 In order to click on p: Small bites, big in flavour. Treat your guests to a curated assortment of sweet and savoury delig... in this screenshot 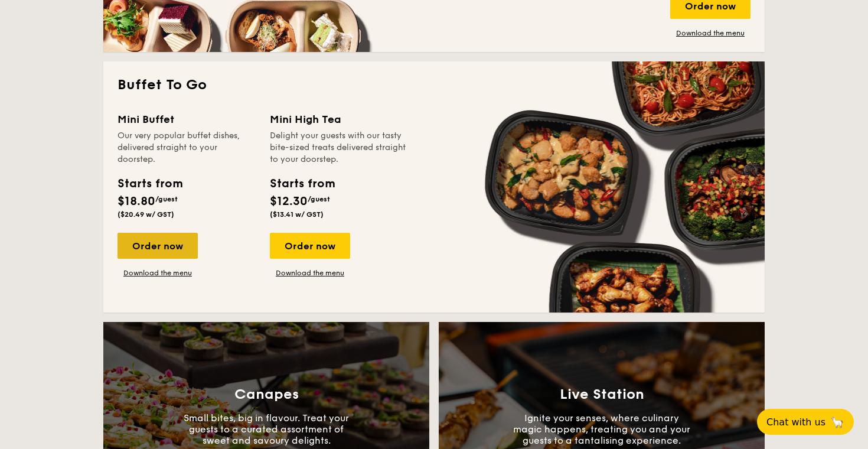, I will do `click(267, 429)`.